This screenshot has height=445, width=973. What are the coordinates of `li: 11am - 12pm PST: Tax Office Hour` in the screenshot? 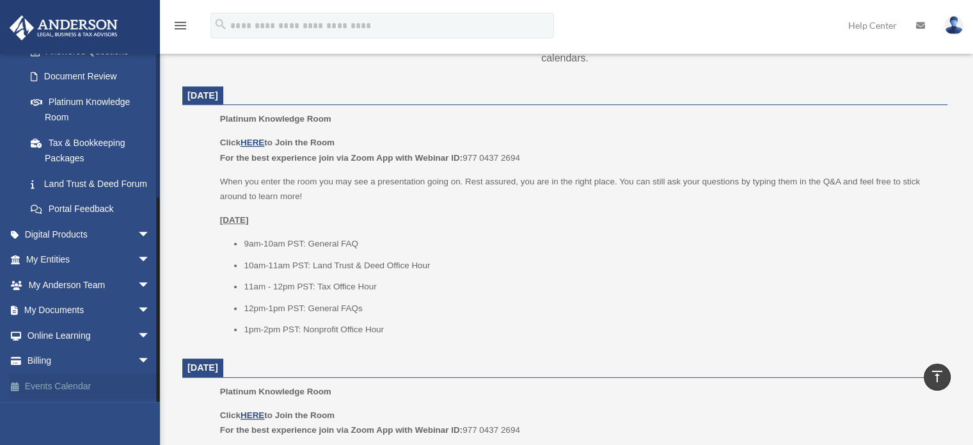 It's located at (591, 287).